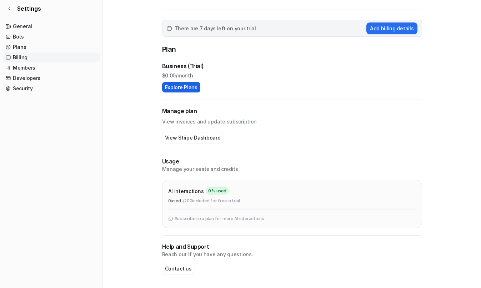 This screenshot has height=288, width=481. I want to click on span: 0 % used, so click(217, 191).